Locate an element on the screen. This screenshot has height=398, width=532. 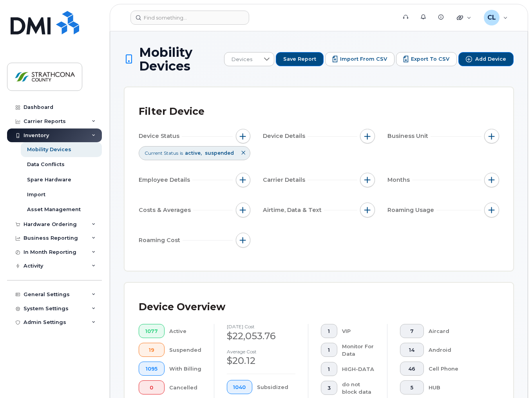
span: 1095 is located at coordinates (151, 369).